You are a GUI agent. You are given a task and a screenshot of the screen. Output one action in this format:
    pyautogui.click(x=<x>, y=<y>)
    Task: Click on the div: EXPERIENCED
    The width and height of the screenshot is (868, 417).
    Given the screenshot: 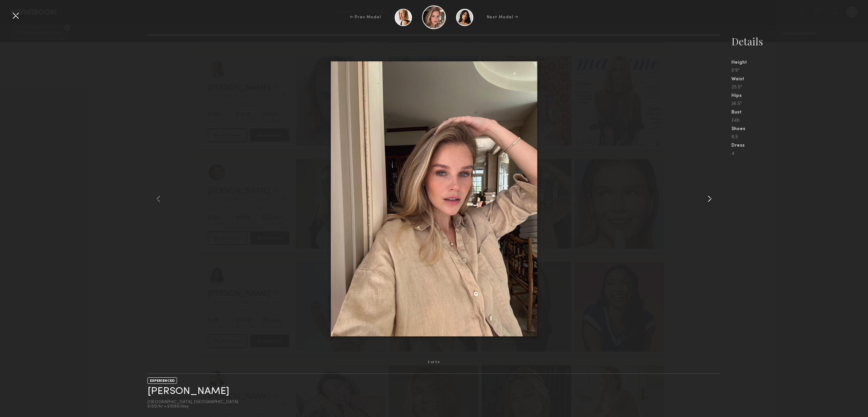 What is the action you would take?
    pyautogui.click(x=162, y=380)
    